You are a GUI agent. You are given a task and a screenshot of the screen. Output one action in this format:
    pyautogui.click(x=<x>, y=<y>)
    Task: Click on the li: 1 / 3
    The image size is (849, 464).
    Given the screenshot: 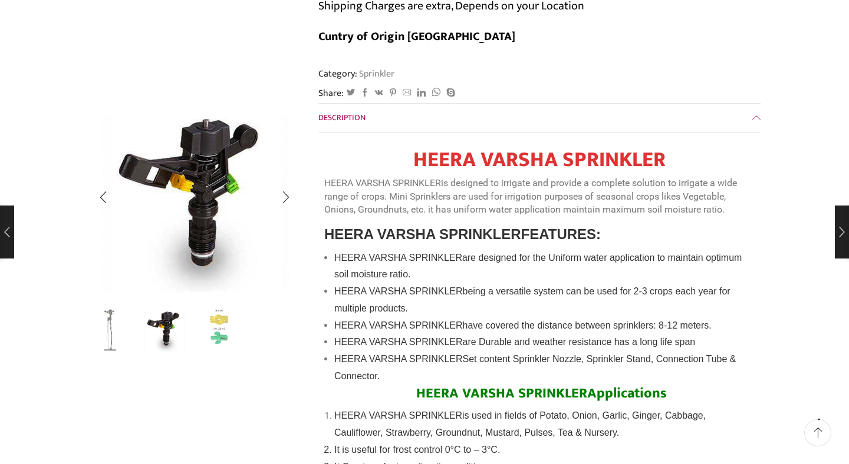 What is the action you would take?
    pyautogui.click(x=110, y=330)
    